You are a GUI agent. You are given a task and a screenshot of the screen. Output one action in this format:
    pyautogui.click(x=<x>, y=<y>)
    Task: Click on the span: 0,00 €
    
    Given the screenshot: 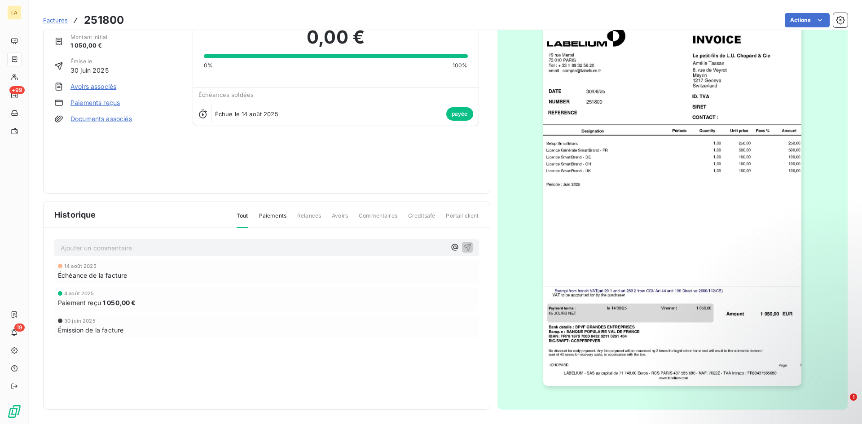 What is the action you would take?
    pyautogui.click(x=335, y=37)
    